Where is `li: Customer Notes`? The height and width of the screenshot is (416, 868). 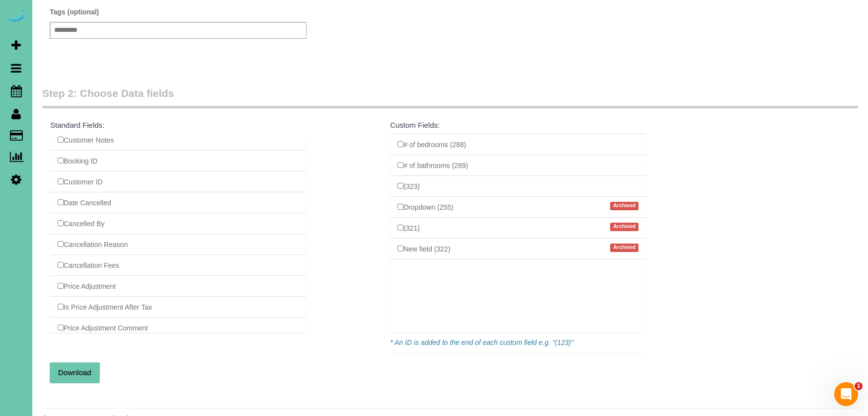
li: Customer Notes is located at coordinates (178, 139).